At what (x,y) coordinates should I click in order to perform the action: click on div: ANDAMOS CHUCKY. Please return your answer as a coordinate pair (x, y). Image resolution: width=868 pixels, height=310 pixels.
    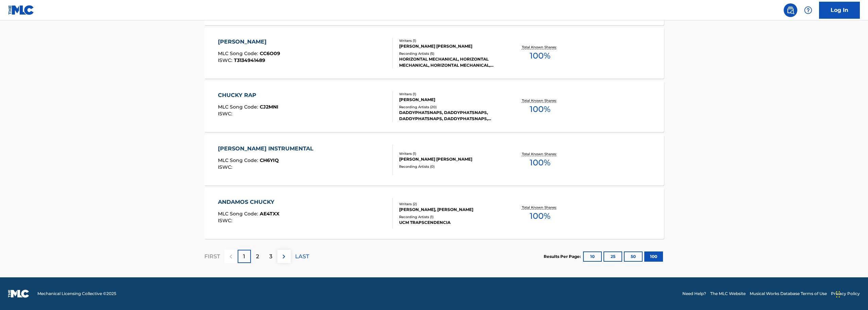
    Looking at the image, I should click on (249, 202).